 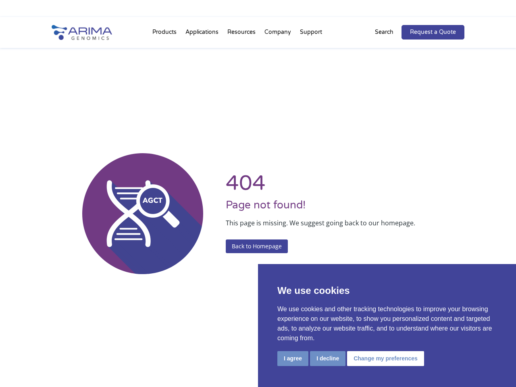 I want to click on p: Search, so click(x=384, y=32).